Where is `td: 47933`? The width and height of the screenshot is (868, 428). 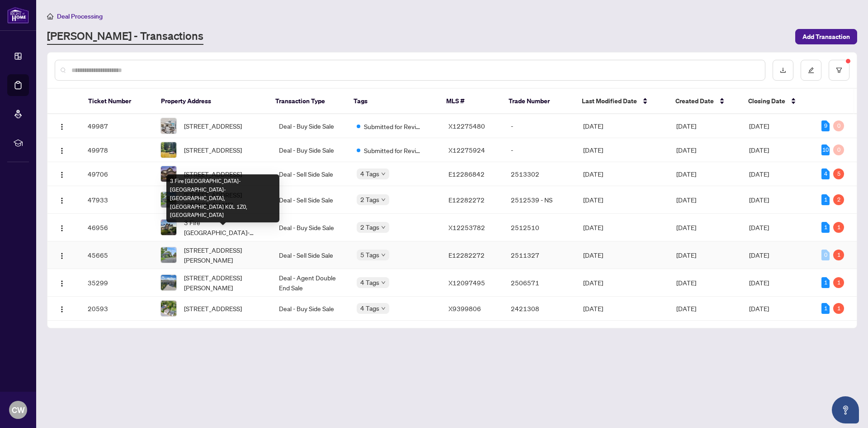 td: 47933 is located at coordinates (117, 200).